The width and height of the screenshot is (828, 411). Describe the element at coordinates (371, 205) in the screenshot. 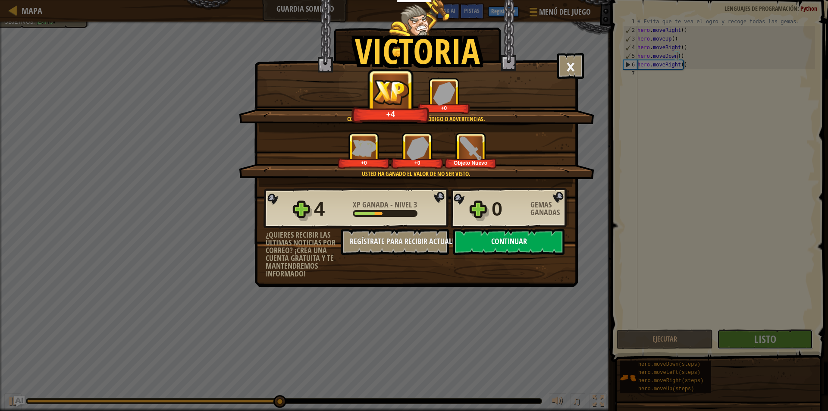

I see `span: XP Ganada` at that location.